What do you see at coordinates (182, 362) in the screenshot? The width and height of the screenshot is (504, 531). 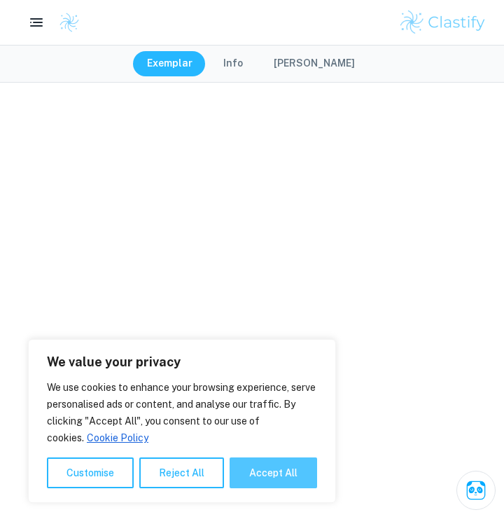 I see `p: We value your privacy` at bounding box center [182, 362].